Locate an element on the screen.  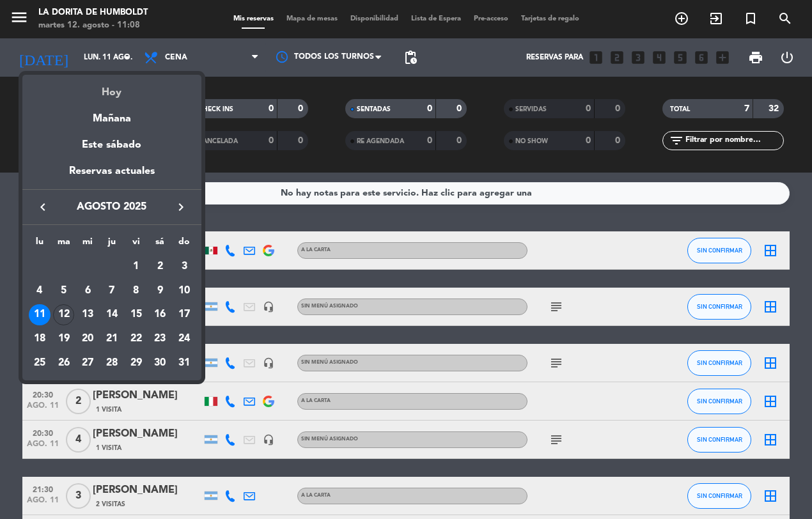
th: lunes is located at coordinates (39, 244).